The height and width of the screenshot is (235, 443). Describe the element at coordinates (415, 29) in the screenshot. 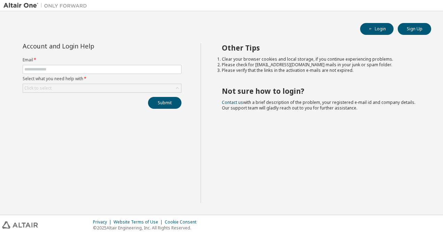

I see `button: Sign Up` at that location.